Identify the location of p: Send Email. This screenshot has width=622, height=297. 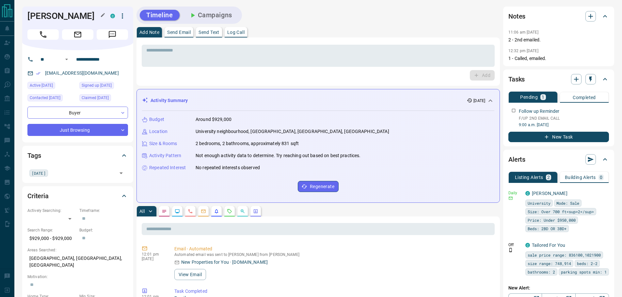
(179, 32).